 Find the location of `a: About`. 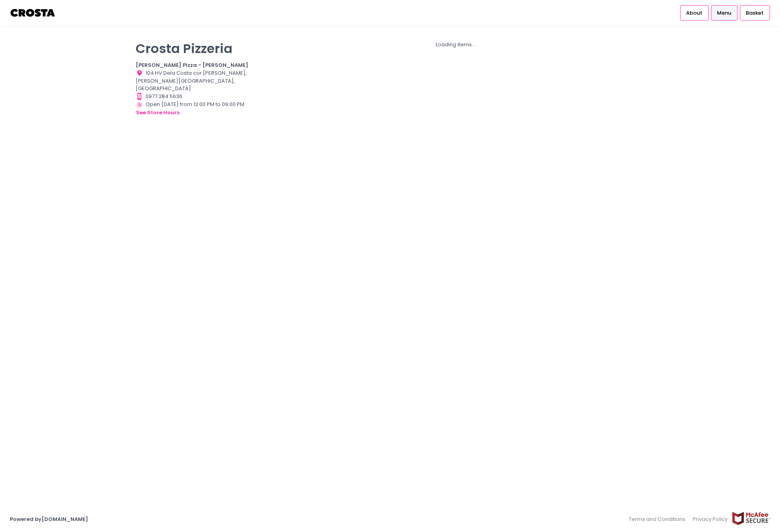

a: About is located at coordinates (695, 12).